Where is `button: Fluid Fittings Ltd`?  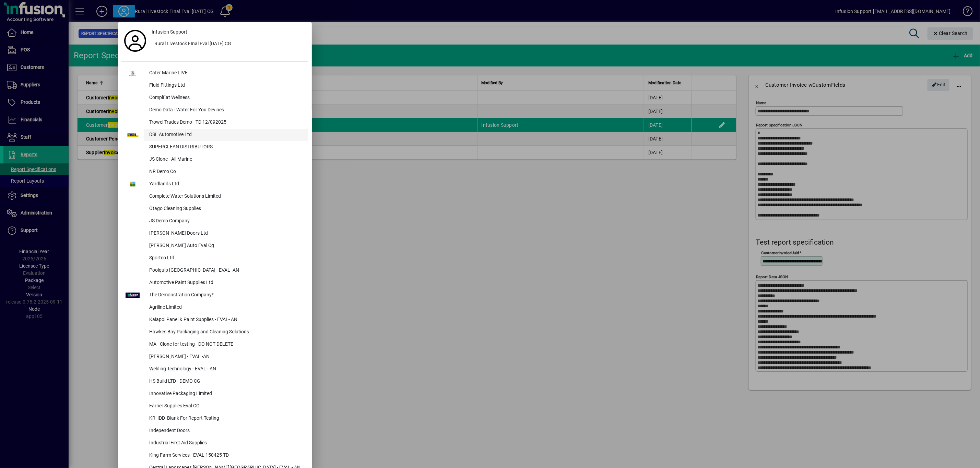 button: Fluid Fittings Ltd is located at coordinates (215, 86).